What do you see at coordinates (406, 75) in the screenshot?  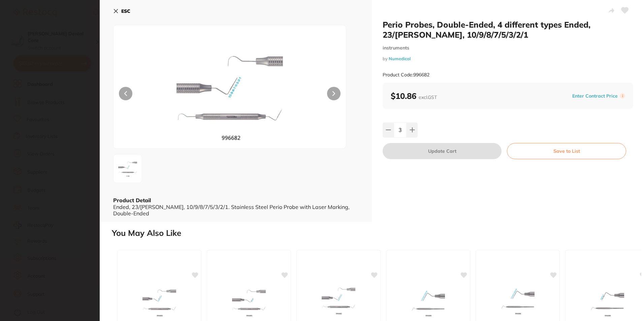 I see `small: Product Code: 996682` at bounding box center [406, 75].